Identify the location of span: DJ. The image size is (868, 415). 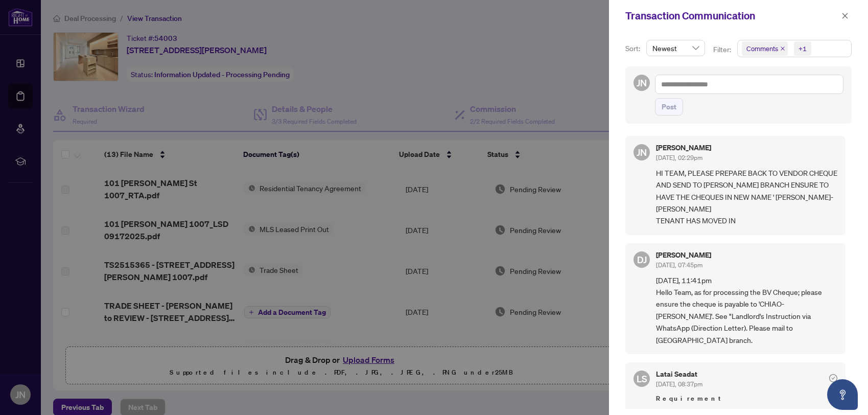
(642, 260).